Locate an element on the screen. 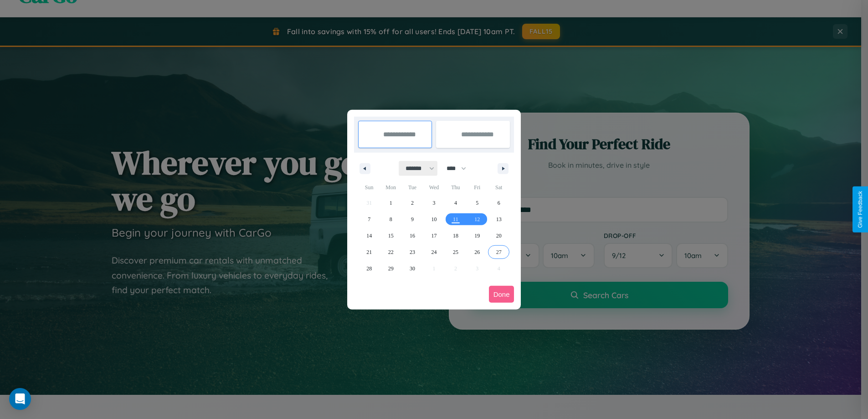  button: 14 is located at coordinates (369, 236).